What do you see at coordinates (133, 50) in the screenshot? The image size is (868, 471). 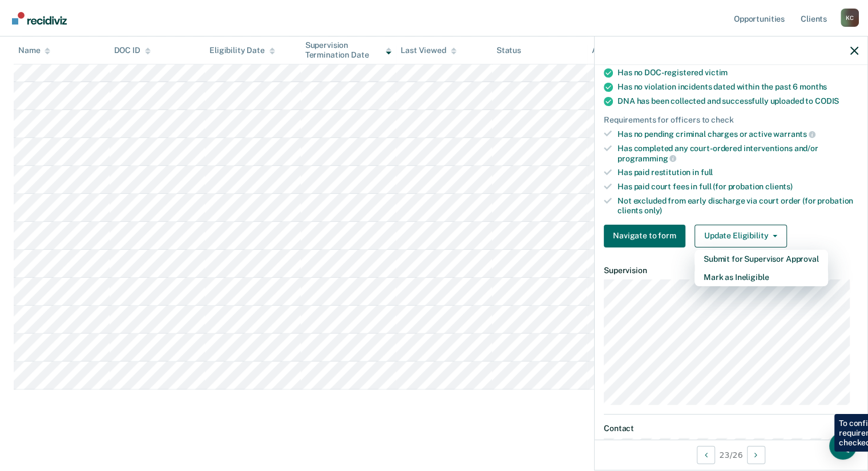 I see `div: DOC ID` at bounding box center [133, 50].